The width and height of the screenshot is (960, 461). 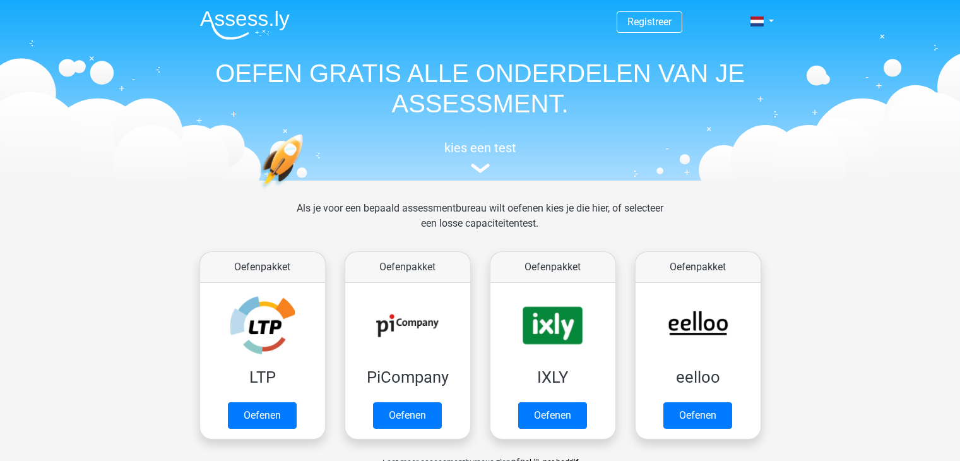 I want to click on img: assessment, so click(x=480, y=168).